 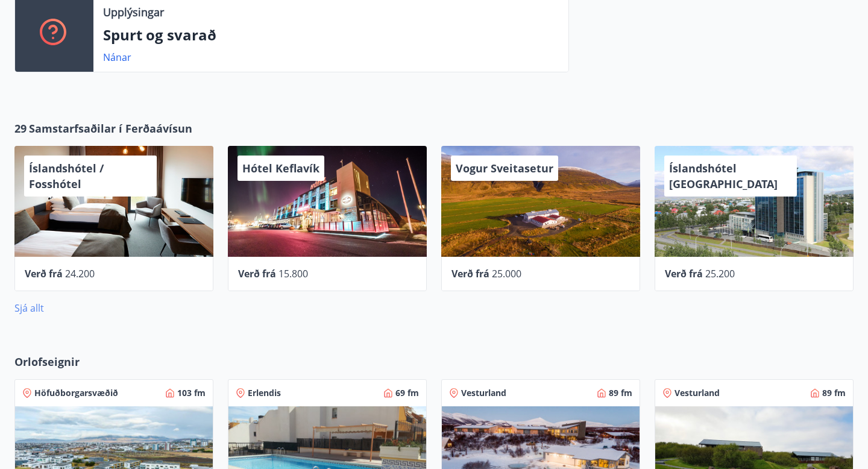 What do you see at coordinates (281, 168) in the screenshot?
I see `span: Hótel Keflavík` at bounding box center [281, 168].